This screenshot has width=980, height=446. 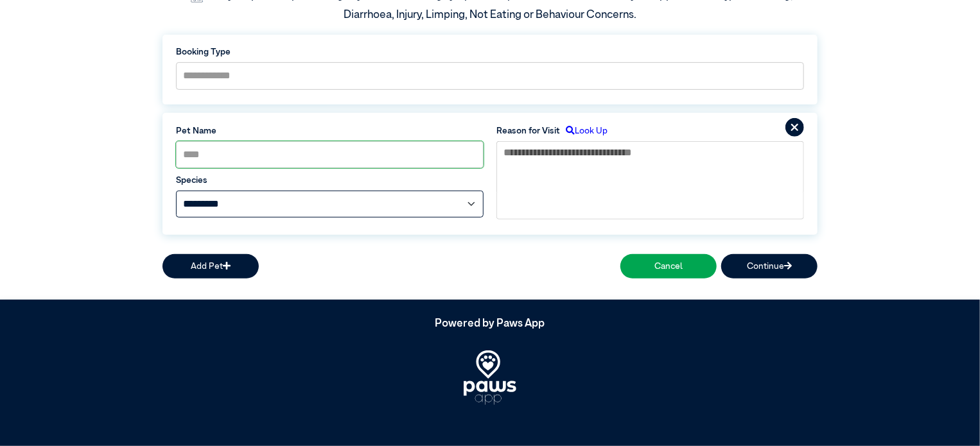 What do you see at coordinates (211, 265) in the screenshot?
I see `button: Add Pet` at bounding box center [211, 265].